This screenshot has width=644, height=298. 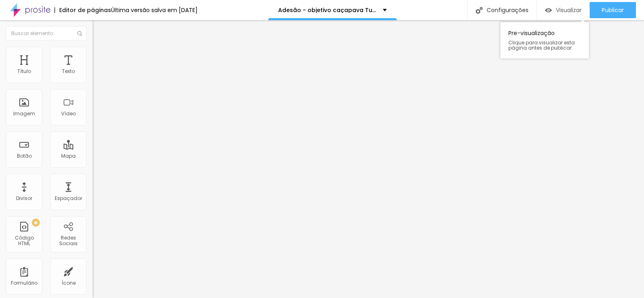 What do you see at coordinates (68, 114) in the screenshot?
I see `div: Vídeo` at bounding box center [68, 114].